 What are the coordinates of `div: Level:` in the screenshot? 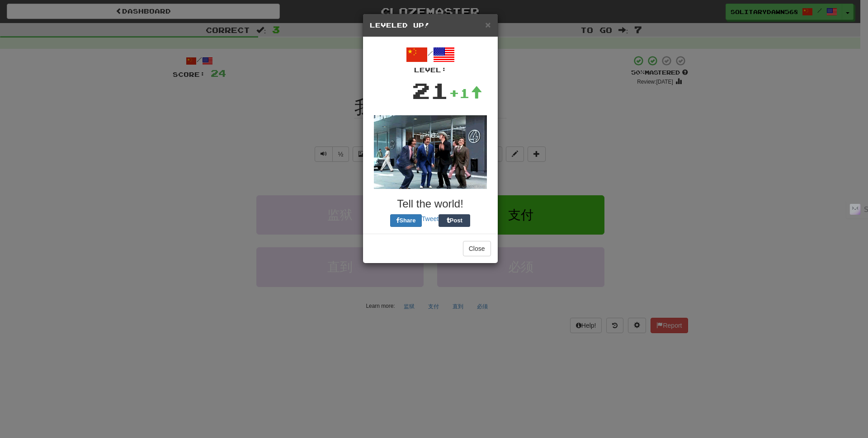 It's located at (430, 70).